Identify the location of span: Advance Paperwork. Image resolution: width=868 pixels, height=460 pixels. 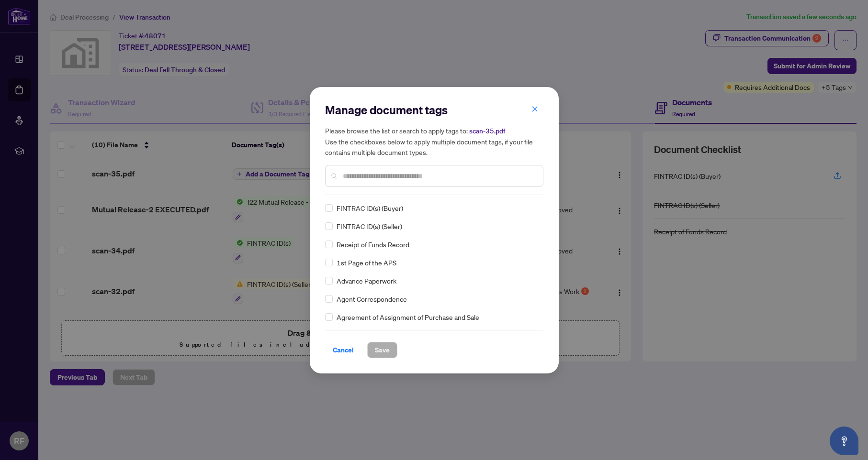
(366, 281).